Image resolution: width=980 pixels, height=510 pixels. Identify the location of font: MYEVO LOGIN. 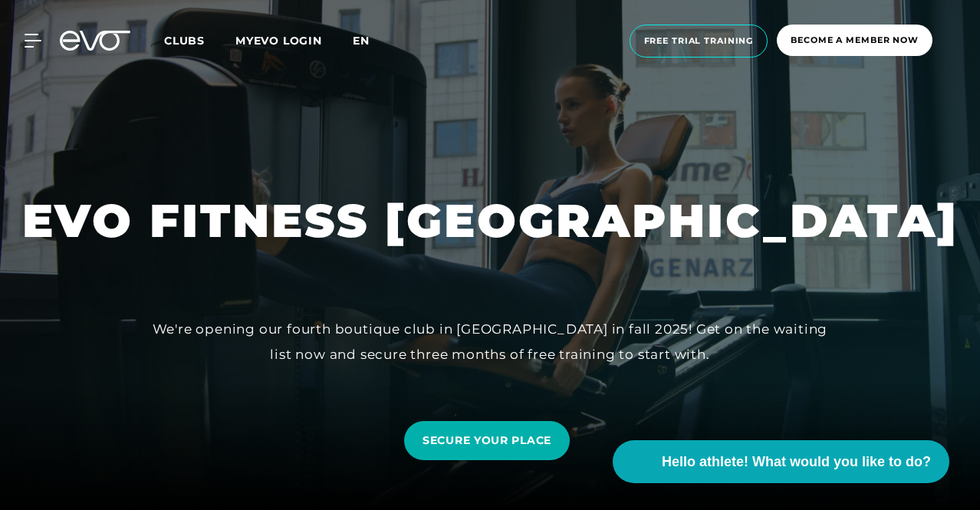
(278, 41).